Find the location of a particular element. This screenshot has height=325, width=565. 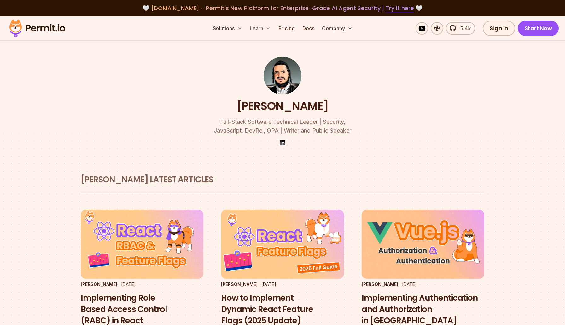

a: Sign In is located at coordinates (498, 28).